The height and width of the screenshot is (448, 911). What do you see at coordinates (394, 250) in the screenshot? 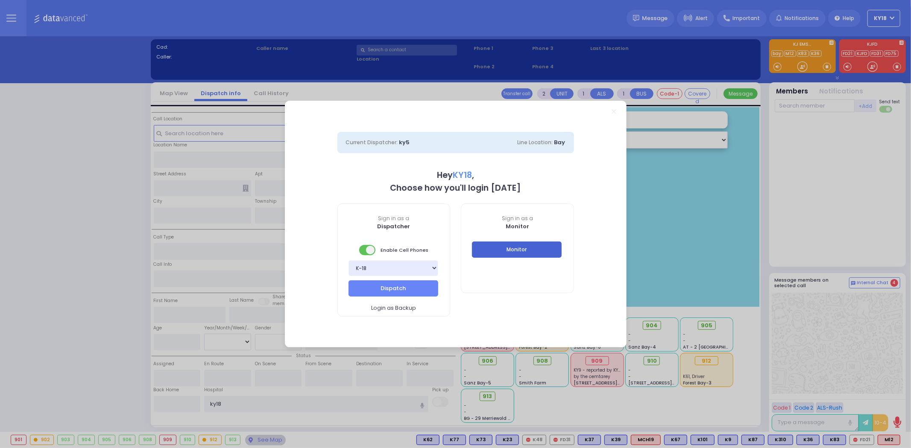
I see `span: Enable Cell Phones` at bounding box center [394, 250].